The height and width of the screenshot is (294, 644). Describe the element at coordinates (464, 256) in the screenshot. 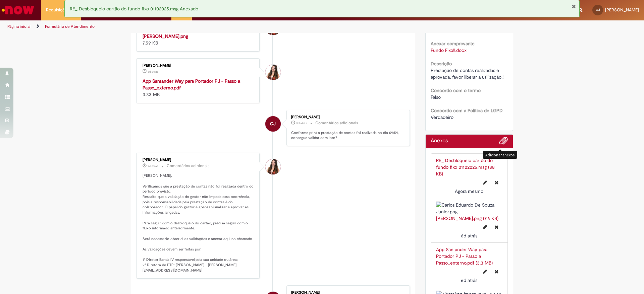

I see `a: App Santander Way para Portador PJ - Passo a Passo_externo.pdf (3.3 MB)` at that location.